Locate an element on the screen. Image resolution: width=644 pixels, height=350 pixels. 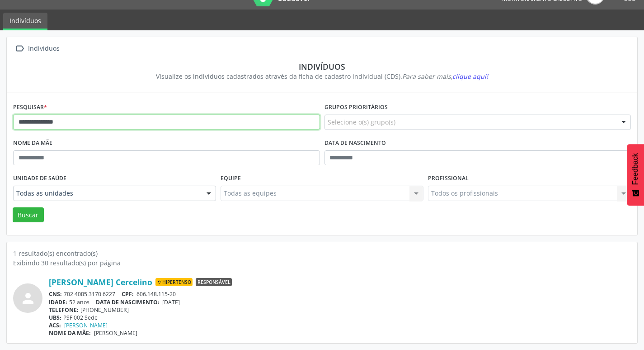
span: DATA DE NASCIMENTO: is located at coordinates (127, 302).